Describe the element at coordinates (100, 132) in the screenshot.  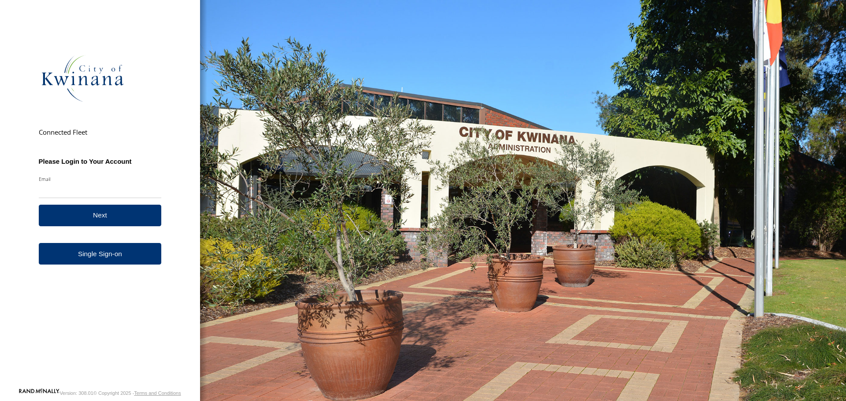
I see `h2: Connected Fleet` at that location.